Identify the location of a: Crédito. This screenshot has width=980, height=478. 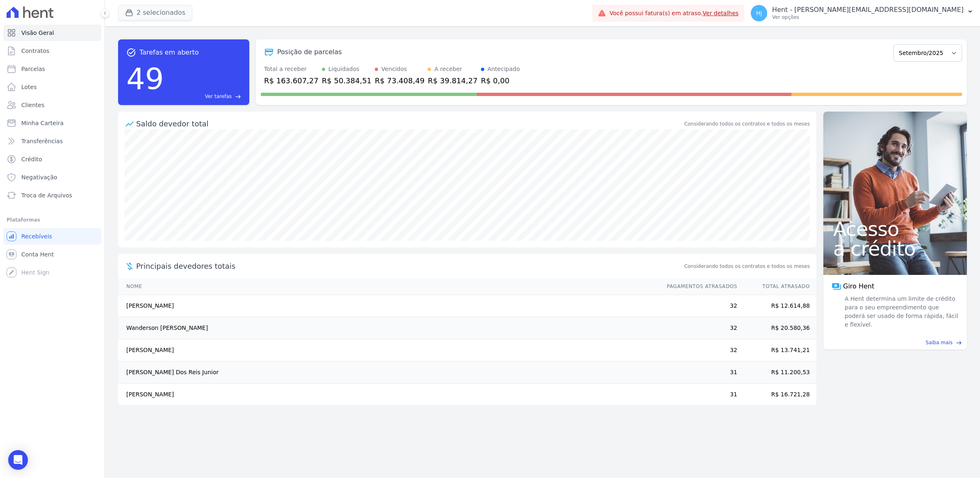
(52, 159).